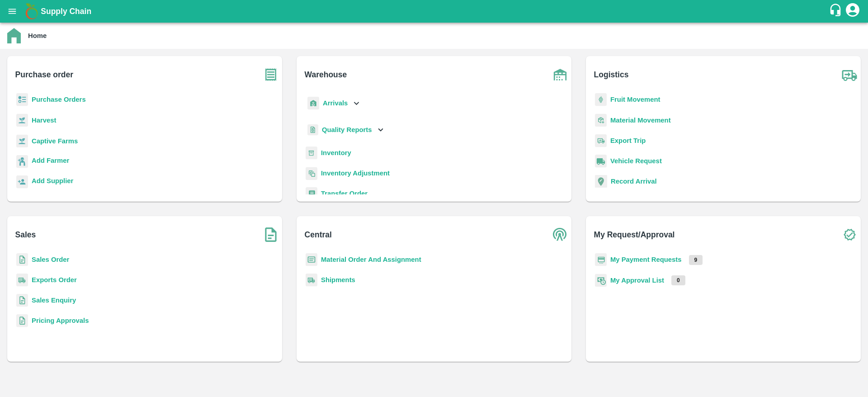 The height and width of the screenshot is (397, 868). Describe the element at coordinates (344, 194) in the screenshot. I see `b: Transfer Order` at that location.